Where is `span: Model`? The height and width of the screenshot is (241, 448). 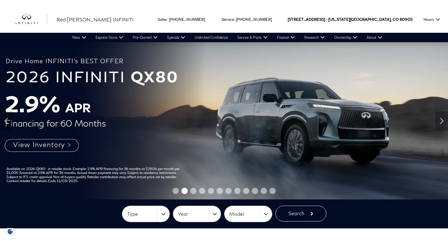 span: Model is located at coordinates (244, 214).